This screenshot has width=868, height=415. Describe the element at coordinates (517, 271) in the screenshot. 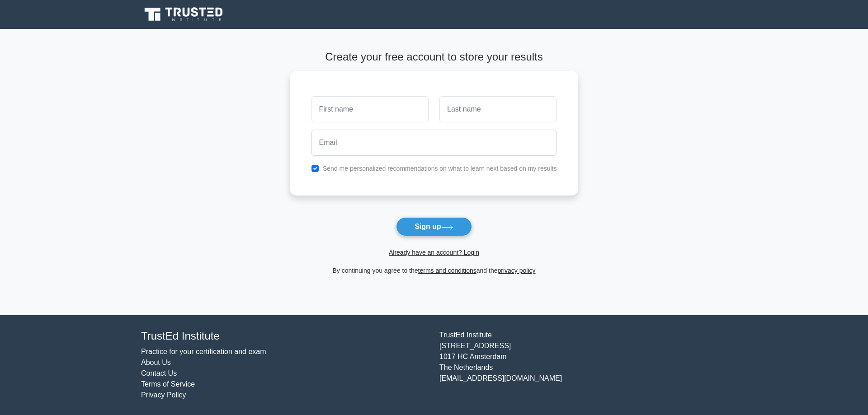

I see `a: privacy policy` at that location.